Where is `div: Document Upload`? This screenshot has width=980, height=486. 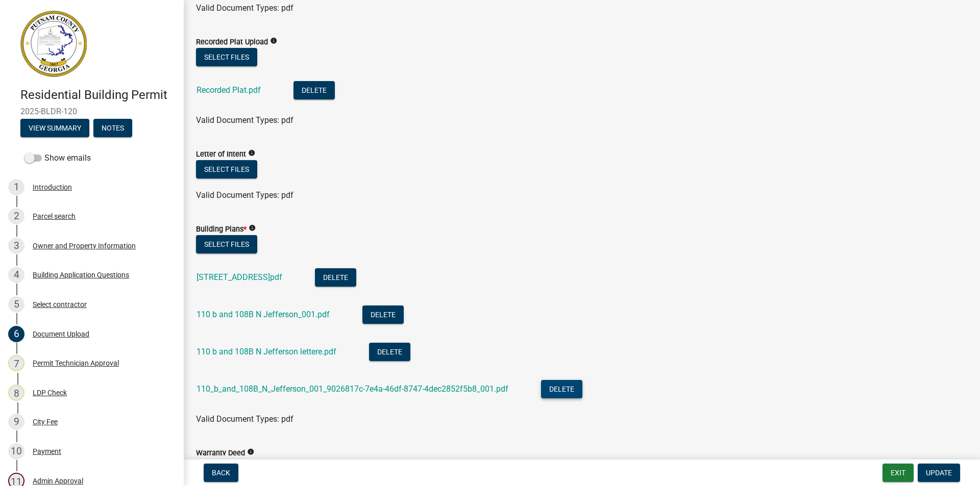
div: Document Upload is located at coordinates (61, 334).